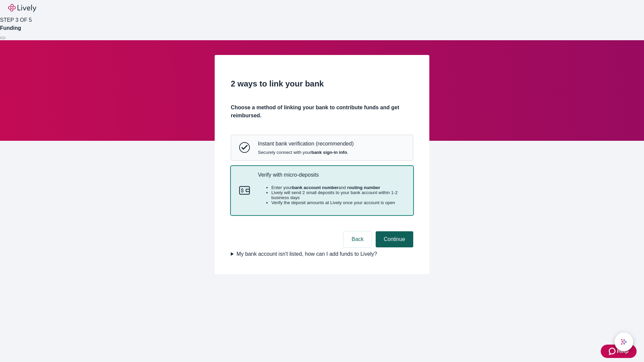 The width and height of the screenshot is (644, 362). I want to click on p: Verify with micro-deposits, so click(331, 175).